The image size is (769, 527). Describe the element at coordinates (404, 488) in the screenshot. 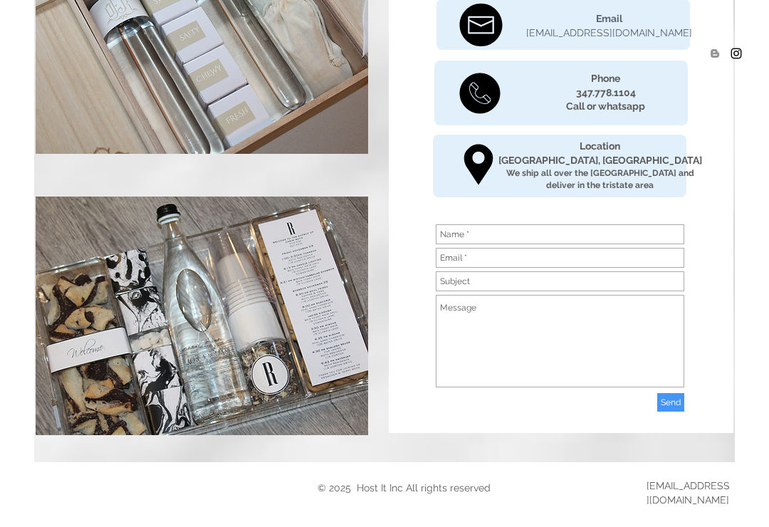

I see `span: © 2025 Host It Inc All rights reserved` at that location.